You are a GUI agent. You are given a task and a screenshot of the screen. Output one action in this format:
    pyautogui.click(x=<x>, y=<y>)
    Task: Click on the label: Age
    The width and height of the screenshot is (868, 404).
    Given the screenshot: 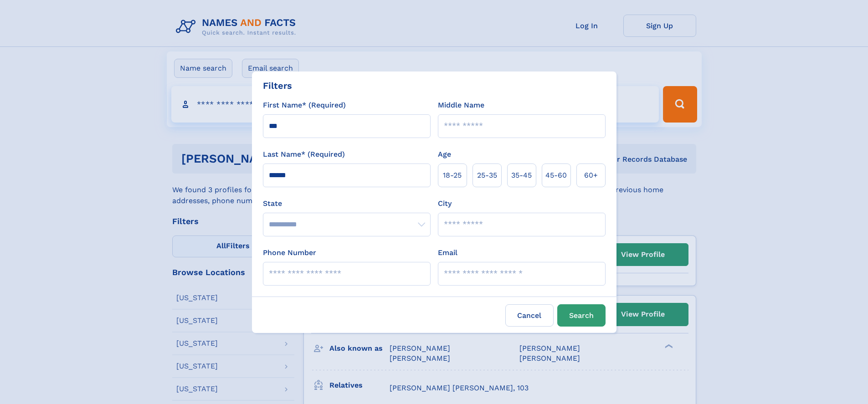 What is the action you would take?
    pyautogui.click(x=444, y=154)
    